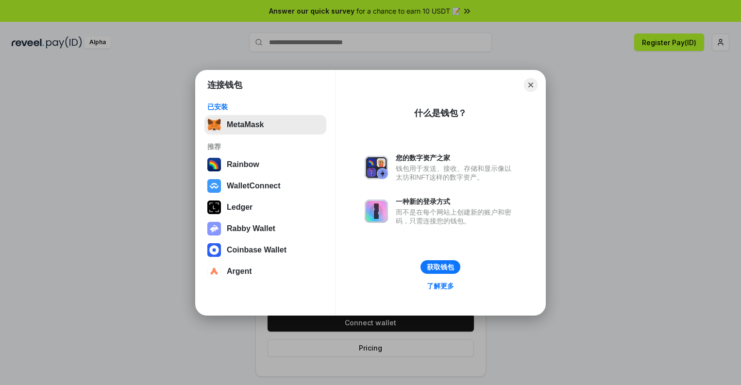 This screenshot has height=385, width=741. What do you see at coordinates (456, 202) in the screenshot?
I see `div: 一种新的登录方式` at bounding box center [456, 202].